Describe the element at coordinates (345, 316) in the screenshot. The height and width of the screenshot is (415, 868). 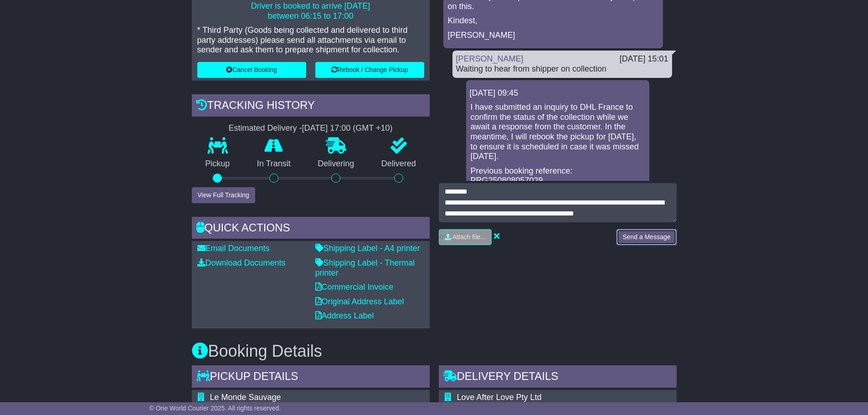
I see `a: Address Label` at that location.